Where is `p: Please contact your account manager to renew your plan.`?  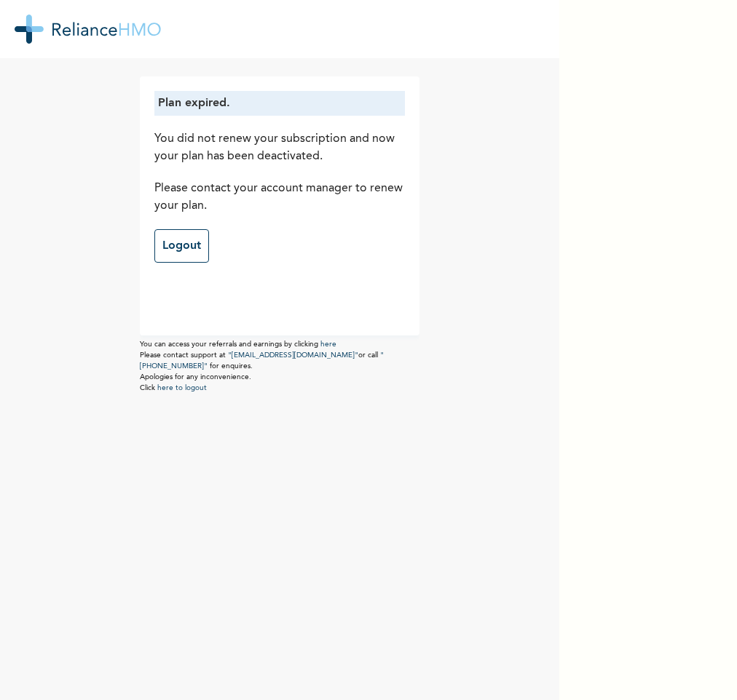 p: Please contact your account manager to renew your plan. is located at coordinates (280, 197).